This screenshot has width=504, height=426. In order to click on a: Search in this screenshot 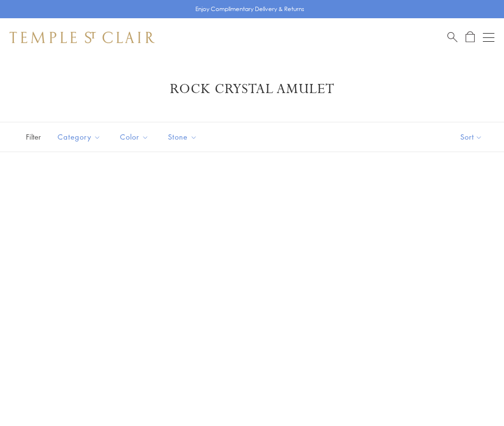, I will do `click(452, 37)`.